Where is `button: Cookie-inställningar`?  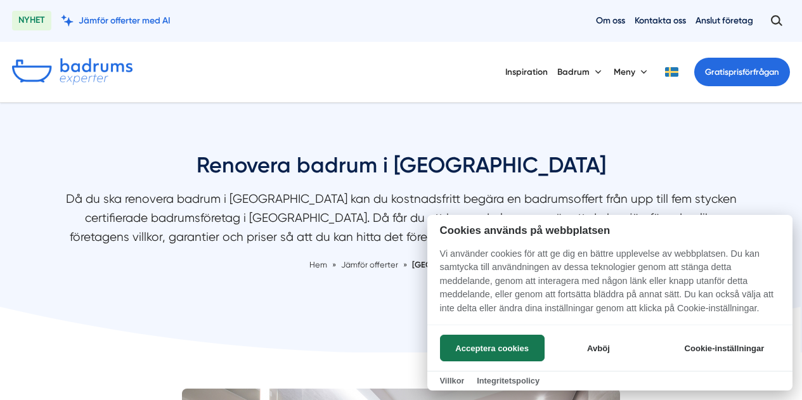 button: Cookie-inställningar is located at coordinates (724, 348).